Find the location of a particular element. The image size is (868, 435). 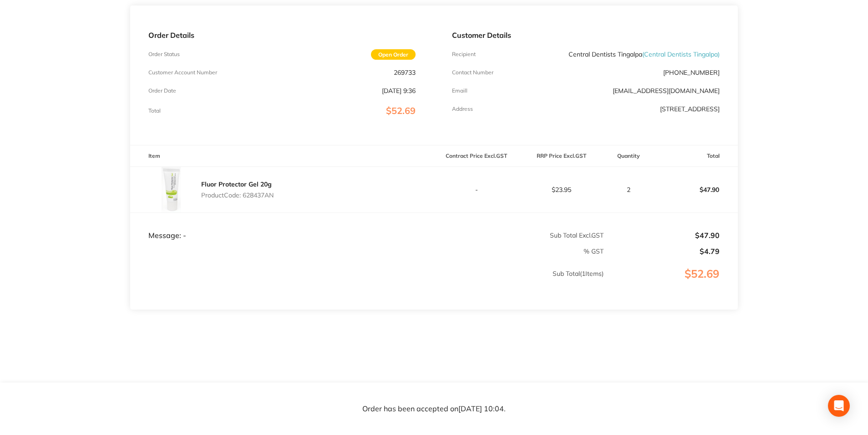

p: 269733 is located at coordinates (405, 72).